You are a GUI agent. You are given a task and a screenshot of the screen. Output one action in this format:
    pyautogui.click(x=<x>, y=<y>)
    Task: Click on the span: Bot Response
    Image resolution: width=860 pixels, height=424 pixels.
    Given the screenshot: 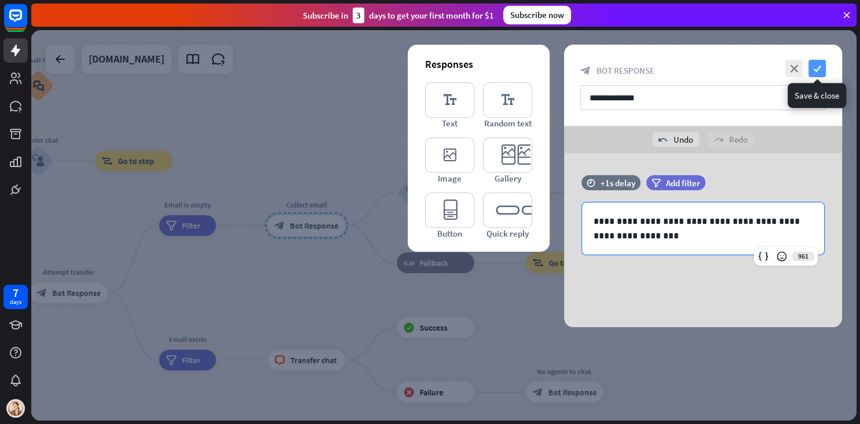 What is the action you would take?
    pyautogui.click(x=626, y=70)
    